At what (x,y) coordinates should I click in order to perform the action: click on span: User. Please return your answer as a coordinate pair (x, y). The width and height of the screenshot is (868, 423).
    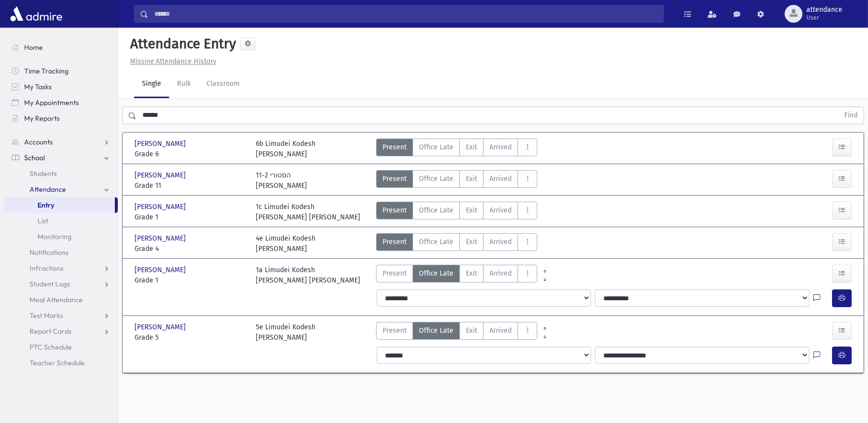
    Looking at the image, I should click on (824, 18).